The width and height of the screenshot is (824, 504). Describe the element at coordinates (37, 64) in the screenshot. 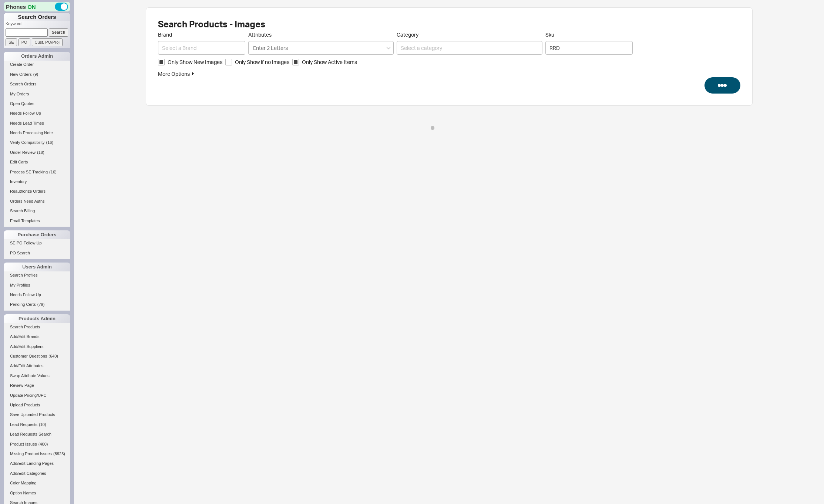

I see `a: Create Order` at that location.